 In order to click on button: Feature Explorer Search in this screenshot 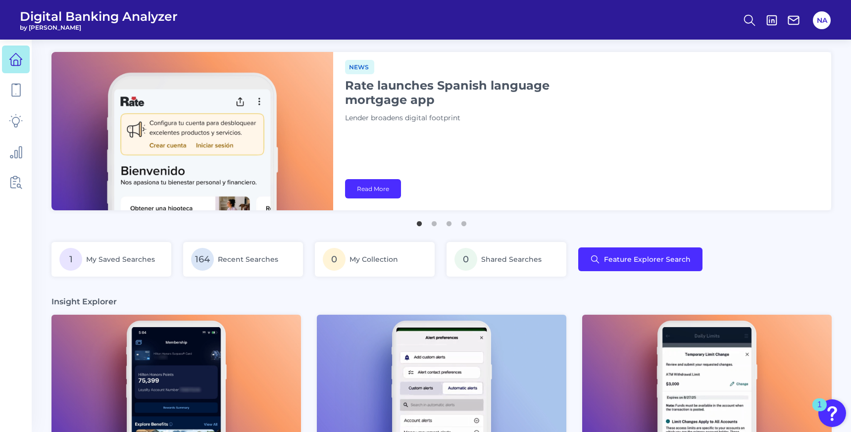, I will do `click(640, 260)`.